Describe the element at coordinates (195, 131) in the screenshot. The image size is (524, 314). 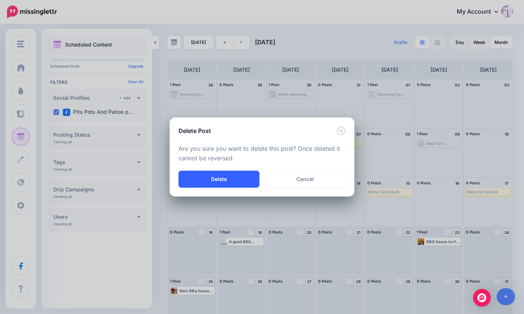
I see `h5: Delete Post` at that location.